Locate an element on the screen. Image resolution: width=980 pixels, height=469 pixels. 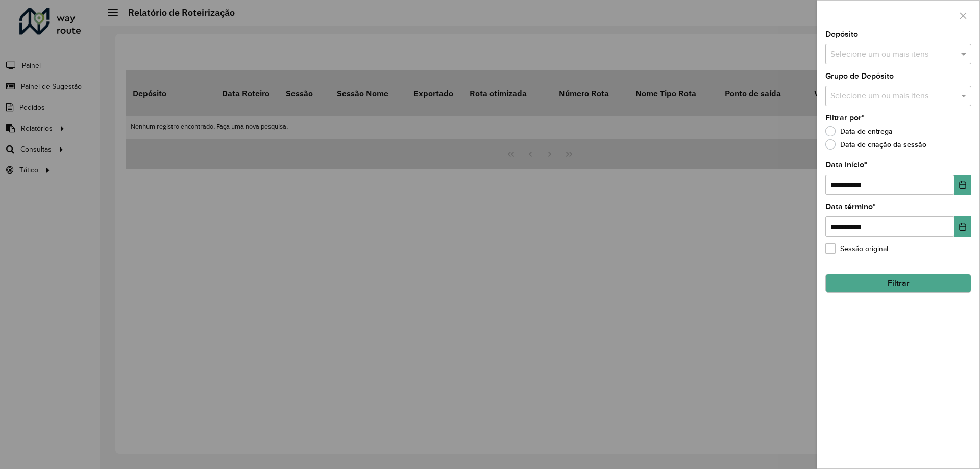
label: Data término is located at coordinates (850, 206).